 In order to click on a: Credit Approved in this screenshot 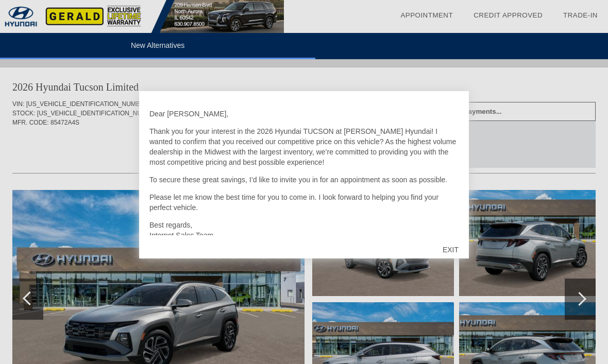, I will do `click(508, 15)`.